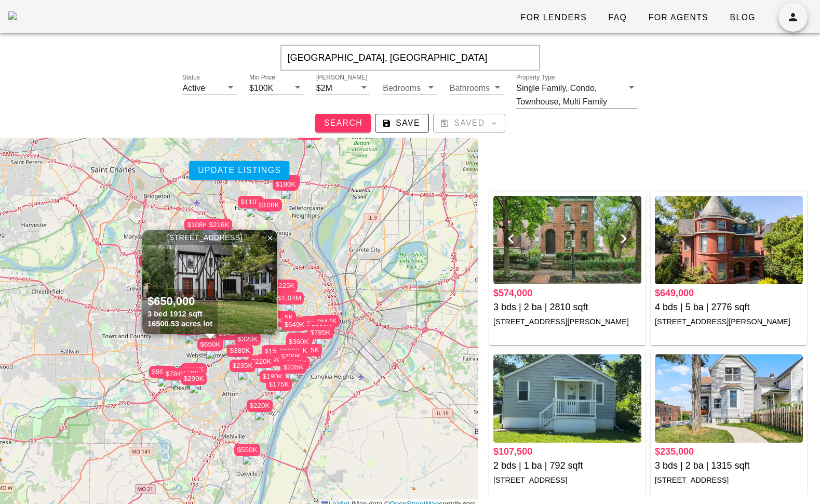 Image resolution: width=820 pixels, height=504 pixels. What do you see at coordinates (277, 88) in the screenshot?
I see `div: Min Price$100K` at bounding box center [277, 88].